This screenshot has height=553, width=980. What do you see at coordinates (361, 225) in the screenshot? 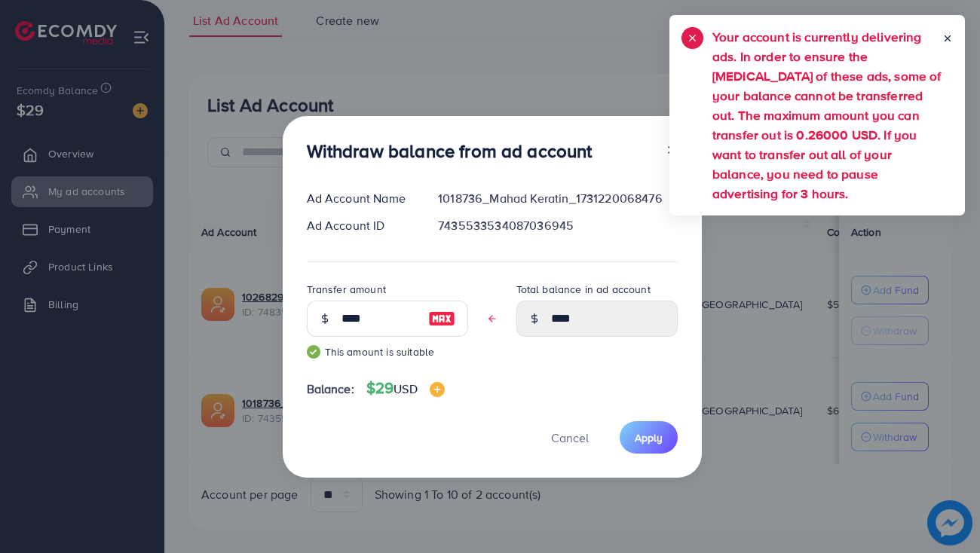
I see `div: Ad Account ID` at bounding box center [361, 225].